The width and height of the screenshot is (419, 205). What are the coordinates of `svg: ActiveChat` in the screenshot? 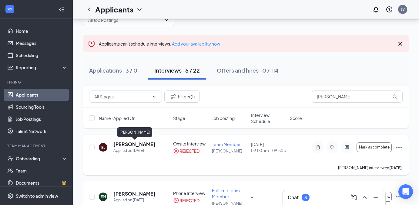 It's located at (347, 147).